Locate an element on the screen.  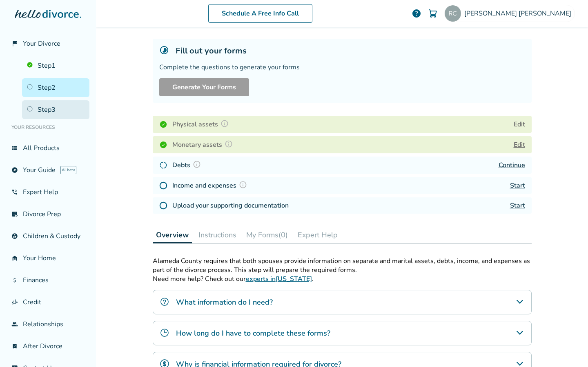
img: Cart is located at coordinates (432, 13).